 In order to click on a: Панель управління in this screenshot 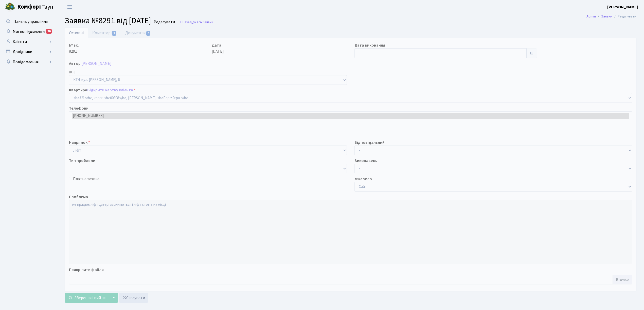, I will do `click(28, 22)`.